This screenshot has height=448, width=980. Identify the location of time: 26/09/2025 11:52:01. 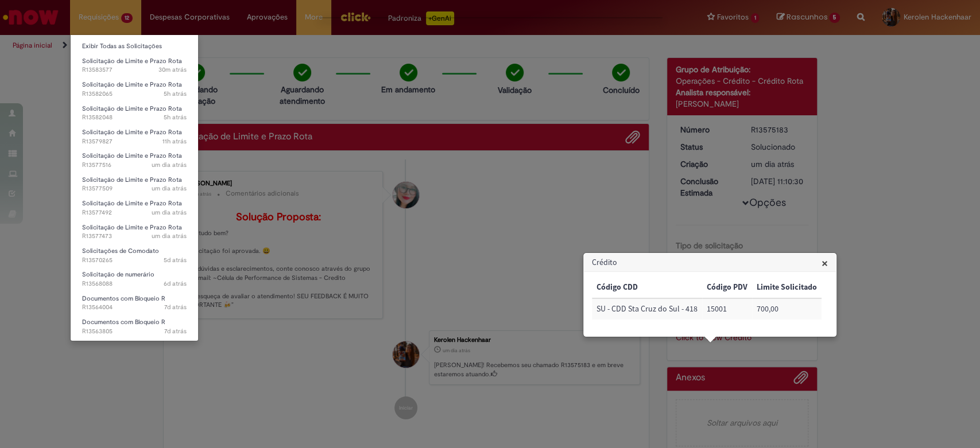
(175, 260).